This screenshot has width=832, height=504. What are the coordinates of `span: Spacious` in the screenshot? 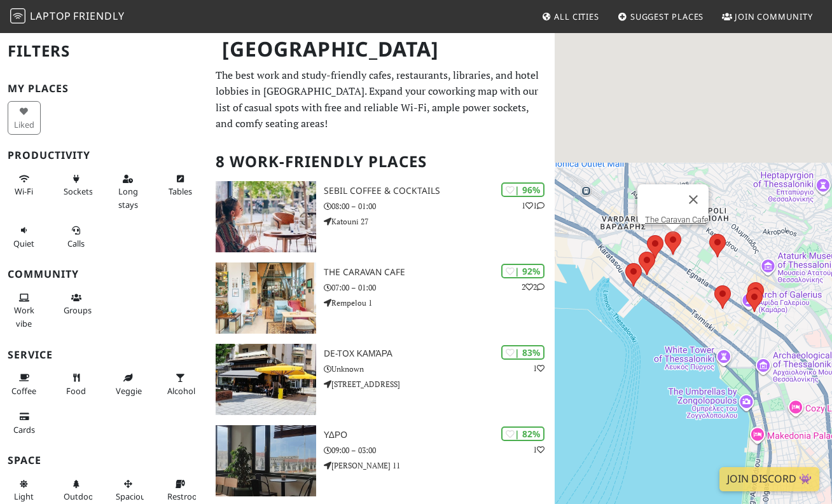 It's located at (132, 496).